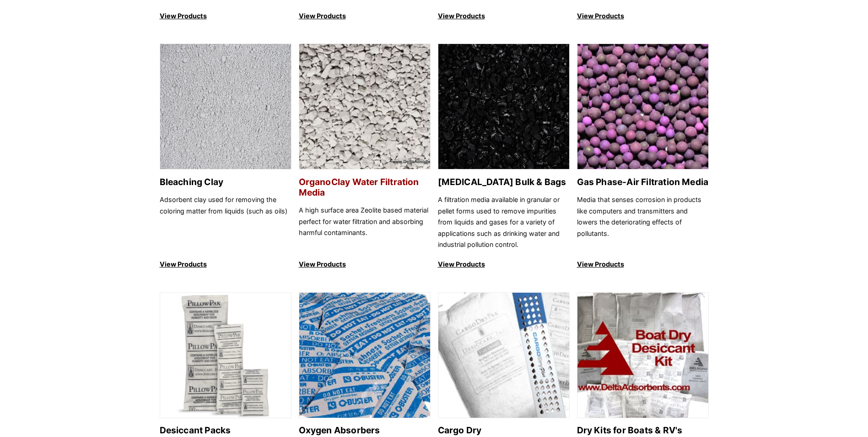 This screenshot has height=437, width=868. Describe the element at coordinates (365, 157) in the screenshot. I see `a: OrganoClay Water Filtration Media OrganoClay Water Filtration Media A high surface area Zeolite b...` at that location.